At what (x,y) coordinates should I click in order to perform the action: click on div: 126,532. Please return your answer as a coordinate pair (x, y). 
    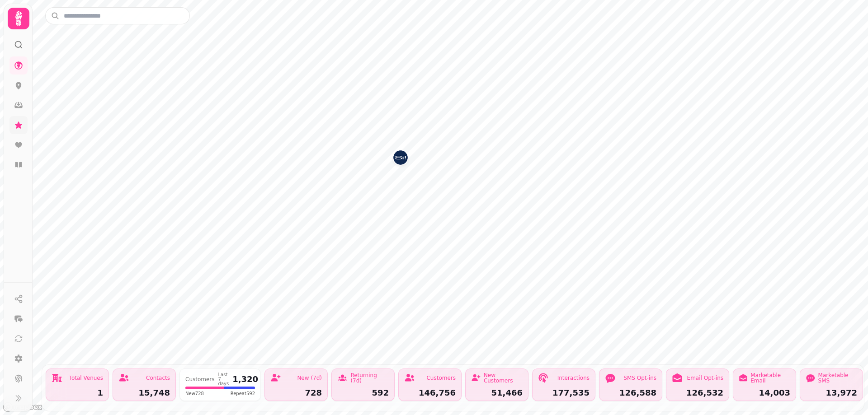
    Looking at the image, I should click on (698, 393).